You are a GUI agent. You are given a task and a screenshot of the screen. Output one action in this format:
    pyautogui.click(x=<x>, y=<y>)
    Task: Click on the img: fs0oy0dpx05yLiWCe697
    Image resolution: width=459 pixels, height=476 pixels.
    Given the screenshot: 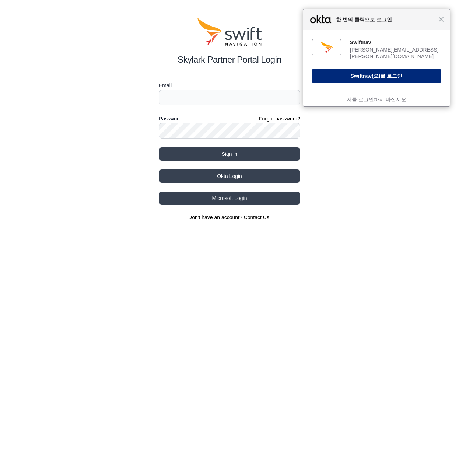 What is the action you would take?
    pyautogui.click(x=326, y=47)
    